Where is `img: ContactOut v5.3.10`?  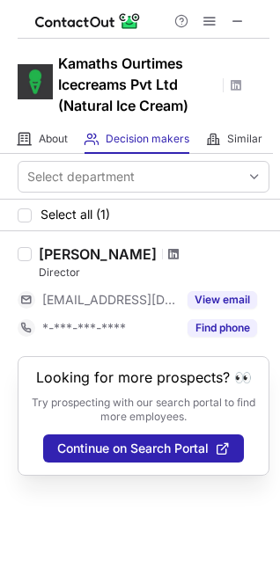 img: ContactOut v5.3.10 is located at coordinates (88, 21).